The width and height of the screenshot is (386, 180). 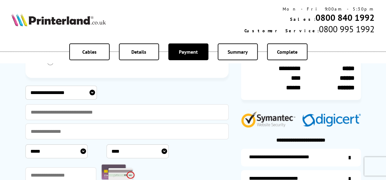 What do you see at coordinates (303, 19) in the screenshot?
I see `span: Sales:` at bounding box center [303, 19].